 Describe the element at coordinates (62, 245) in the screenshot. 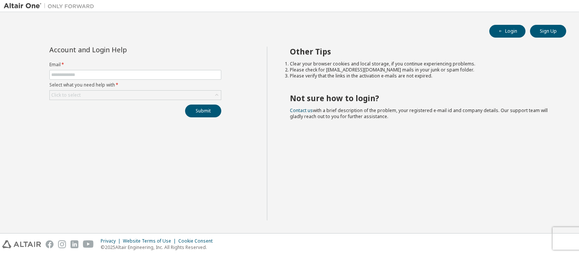

I see `img: instagram.svg` at that location.